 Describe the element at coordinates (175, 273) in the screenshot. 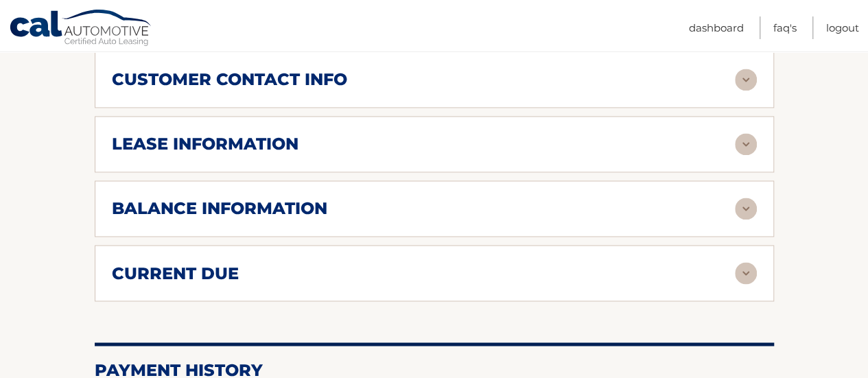

I see `h2: current due` at that location.